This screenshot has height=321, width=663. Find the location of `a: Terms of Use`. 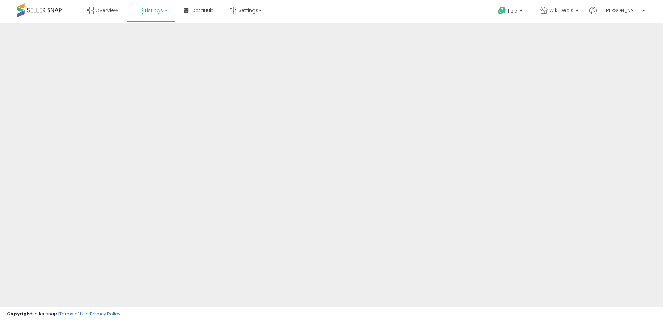

a: Terms of Use is located at coordinates (74, 313).